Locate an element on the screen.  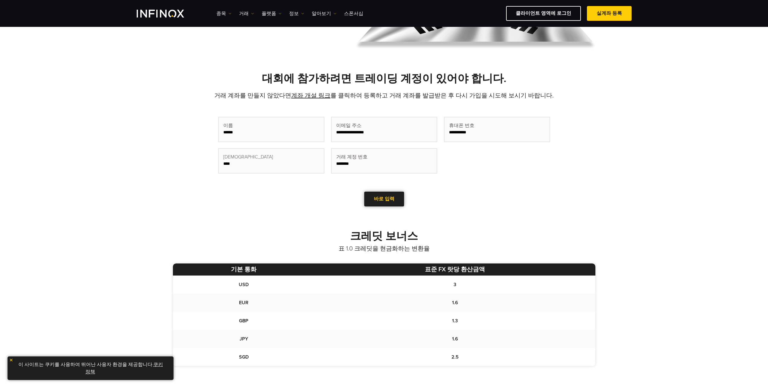
span: 이메일 주소 is located at coordinates (349, 126).